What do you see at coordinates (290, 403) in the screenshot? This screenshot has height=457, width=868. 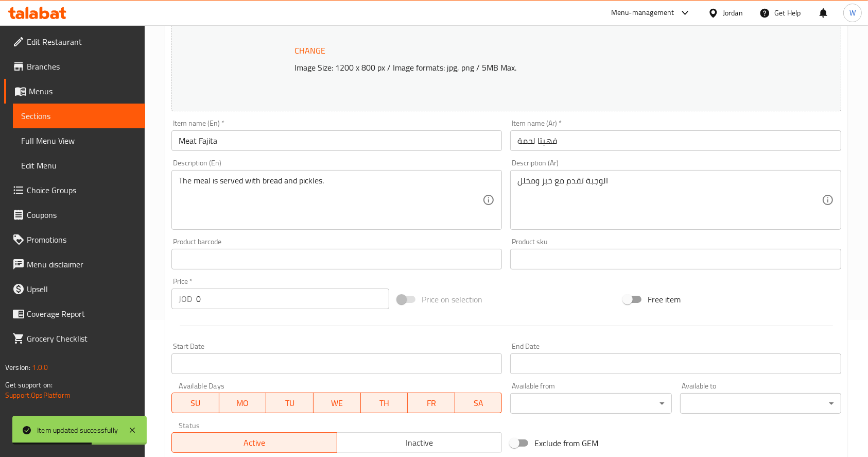 I see `span: TU` at bounding box center [290, 403].